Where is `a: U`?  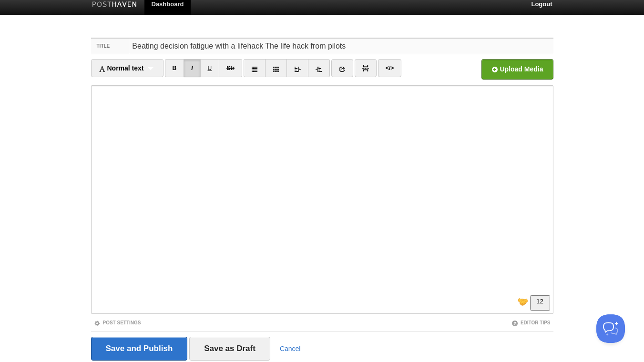 a: U is located at coordinates (210, 68).